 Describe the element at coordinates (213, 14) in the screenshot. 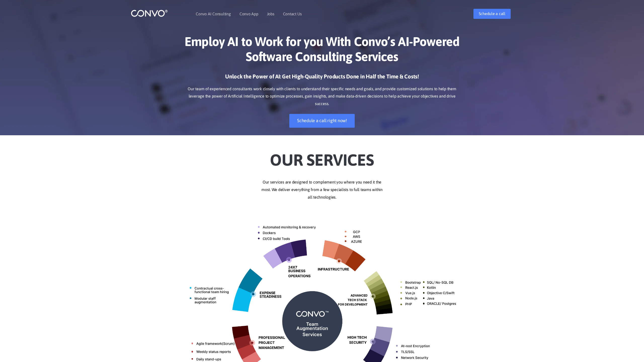

I see `a: Convo AI Consulting` at that location.